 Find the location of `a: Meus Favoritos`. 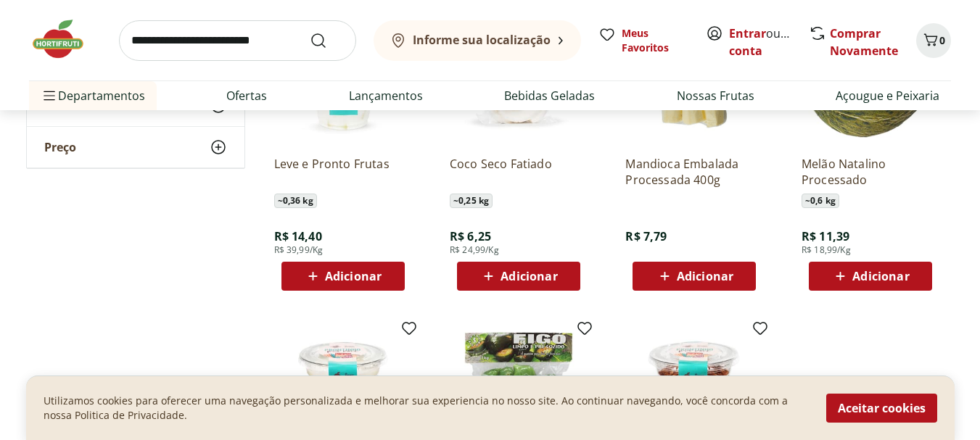

a: Meus Favoritos is located at coordinates (644, 41).